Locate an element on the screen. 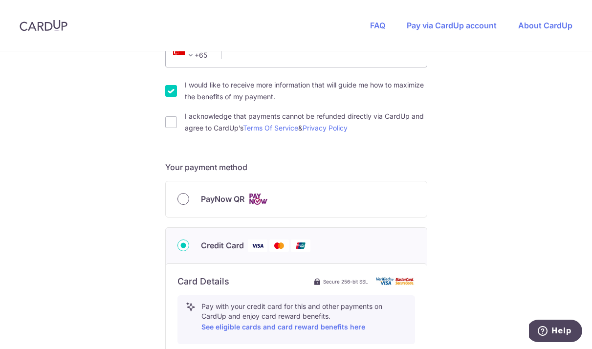 Image resolution: width=592 pixels, height=349 pixels. a: See eligible cards and card reward benefits here is located at coordinates (283, 326).